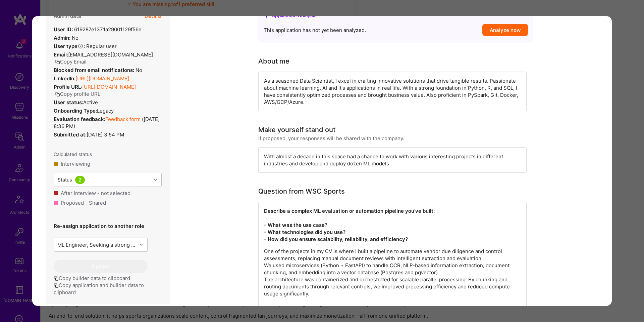  I want to click on a: Feedback form, so click(123, 119).